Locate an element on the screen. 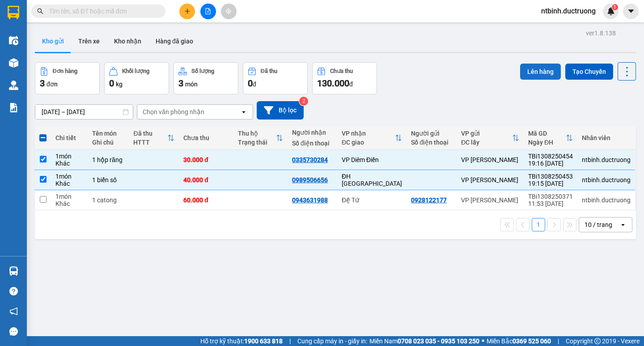 The width and height of the screenshot is (644, 346). div: Chưa thu is located at coordinates (206, 138).